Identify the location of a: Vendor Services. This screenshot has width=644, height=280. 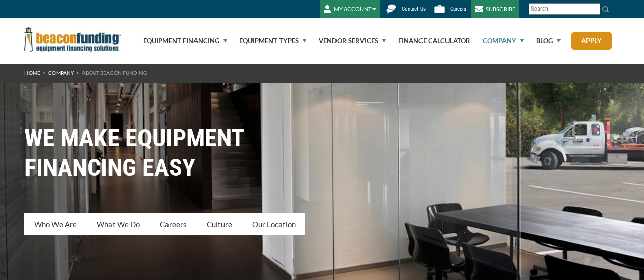
(346, 41).